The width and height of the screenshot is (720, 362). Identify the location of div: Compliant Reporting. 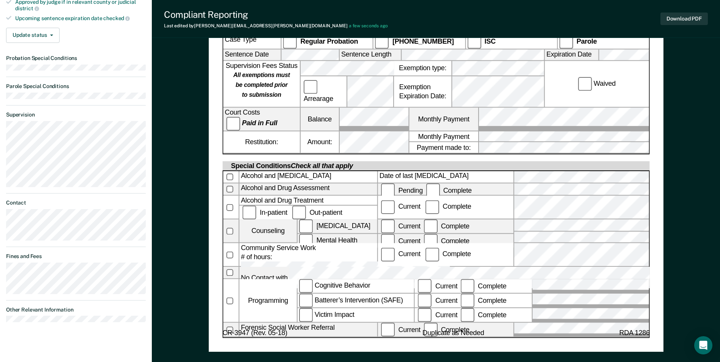
(276, 14).